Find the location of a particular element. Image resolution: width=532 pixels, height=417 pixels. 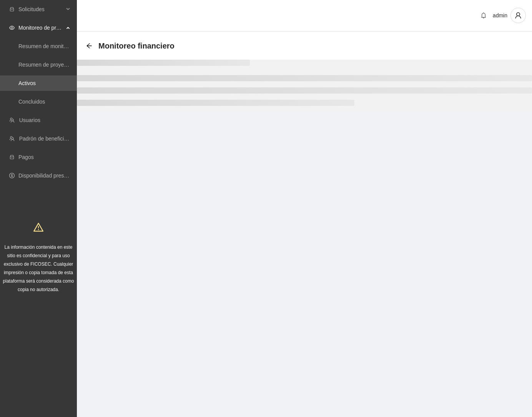

a: Activos is located at coordinates (27, 83).